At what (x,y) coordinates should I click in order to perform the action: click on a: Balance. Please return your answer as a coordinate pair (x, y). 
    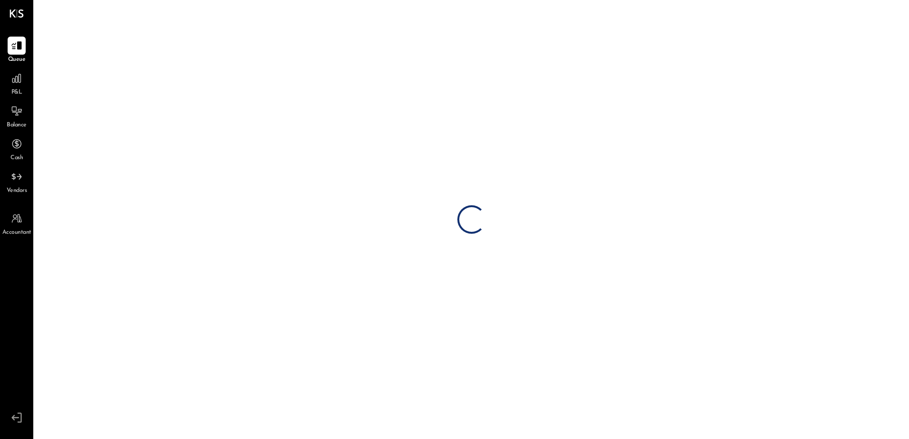
    Looking at the image, I should click on (17, 116).